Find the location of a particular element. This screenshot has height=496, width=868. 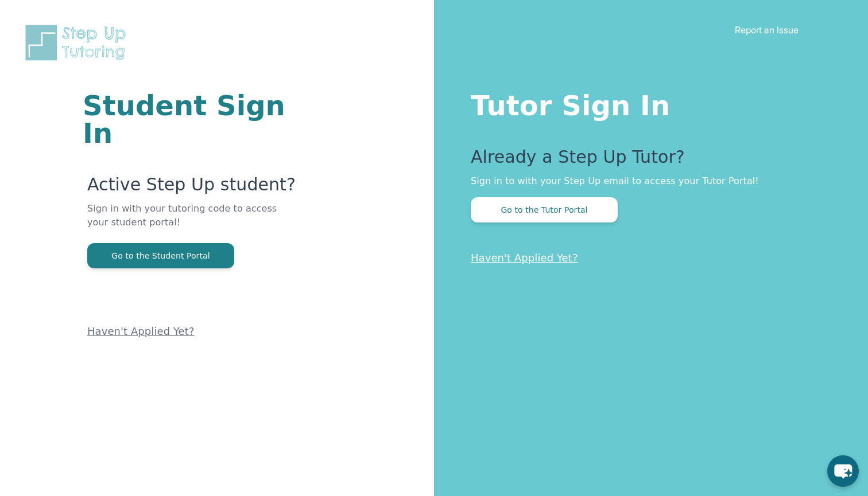

a: Go to the Student Portal is located at coordinates (161, 255).